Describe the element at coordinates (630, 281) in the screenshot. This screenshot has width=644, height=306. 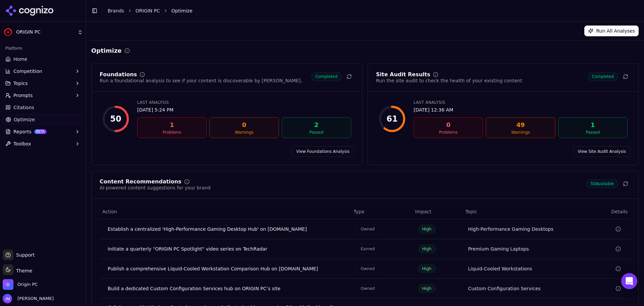
I see `div: Open Intercom Messenger` at that location.